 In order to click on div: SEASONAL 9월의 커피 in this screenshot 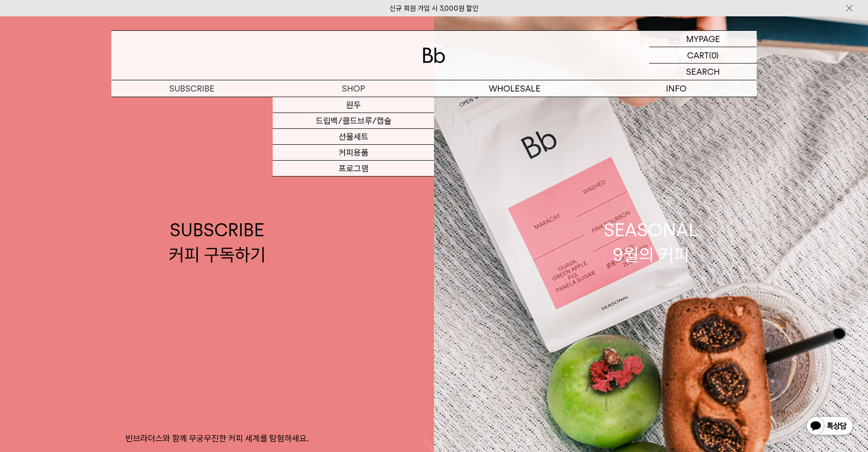, I will do `click(651, 243)`.